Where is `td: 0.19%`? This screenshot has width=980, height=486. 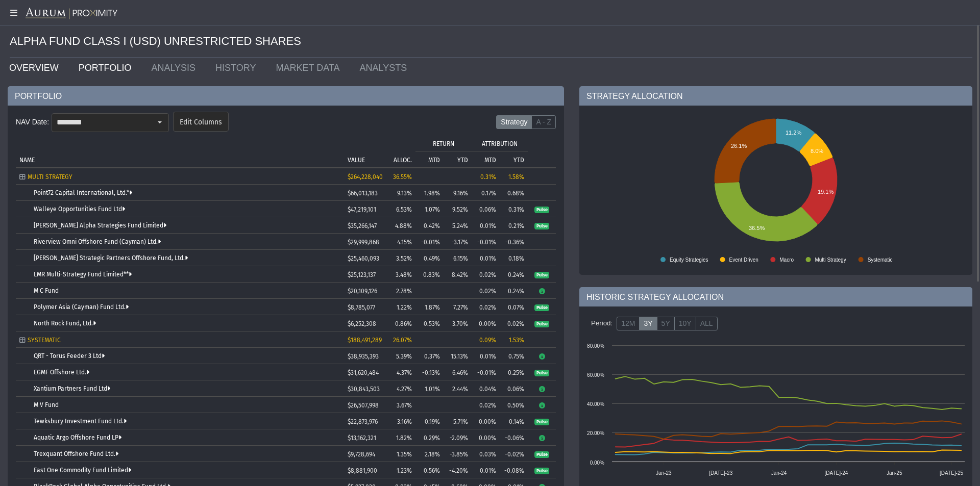 td: 0.19% is located at coordinates (429, 421).